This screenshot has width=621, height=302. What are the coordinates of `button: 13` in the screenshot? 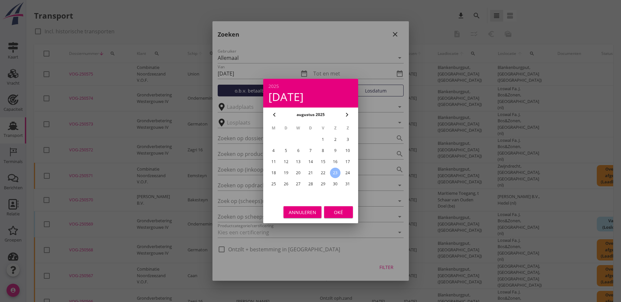 It's located at (298, 162).